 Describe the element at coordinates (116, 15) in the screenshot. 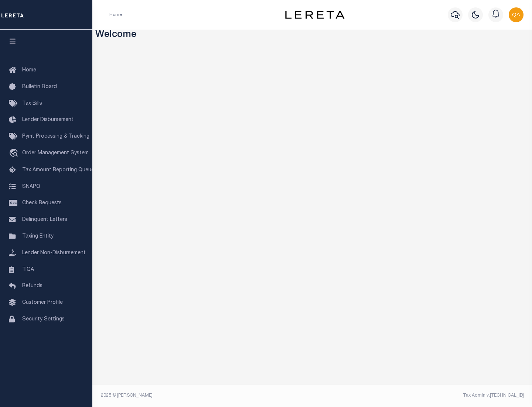

I see `li: Home` at that location.